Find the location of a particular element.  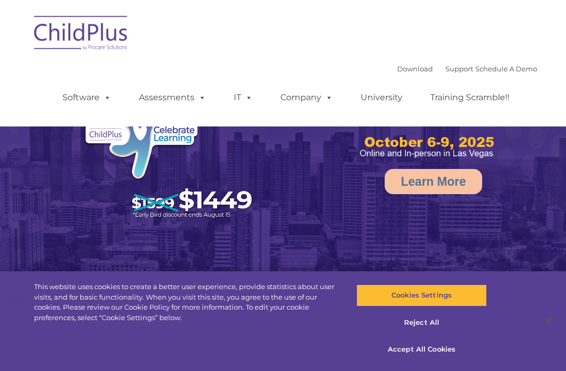

a: Support is located at coordinates (459, 69).